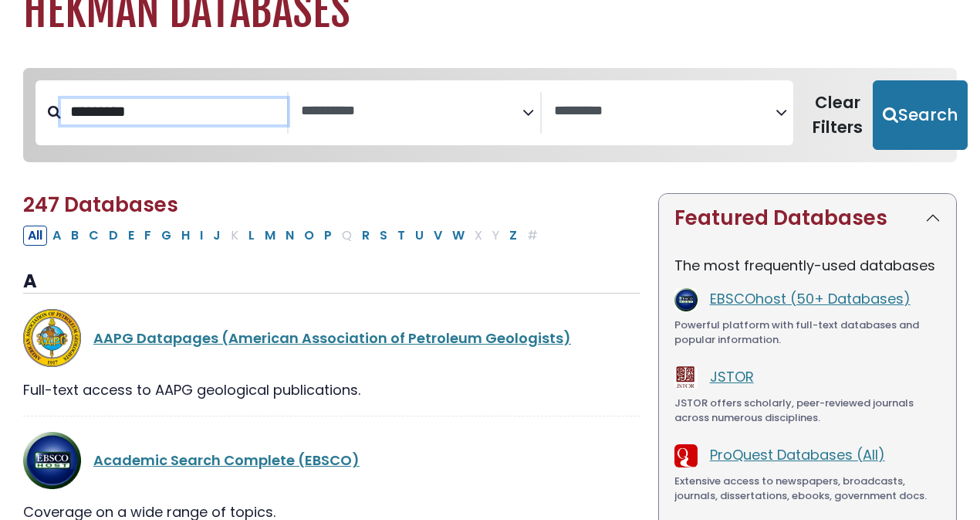  Describe the element at coordinates (810, 298) in the screenshot. I see `a: EBSCOhost (50+ Databases)` at that location.